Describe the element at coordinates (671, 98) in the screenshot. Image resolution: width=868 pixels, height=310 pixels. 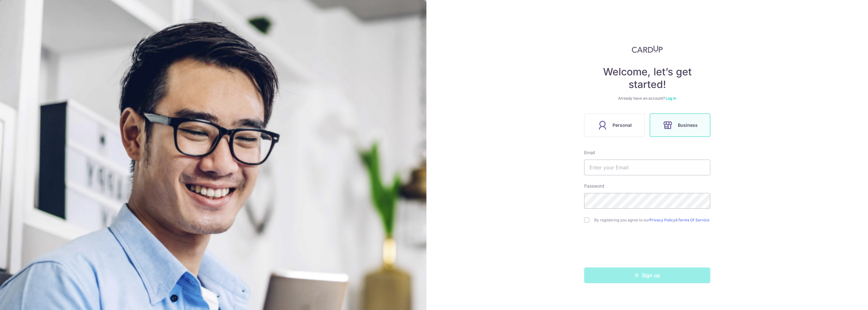
I see `a: Log in` at that location.